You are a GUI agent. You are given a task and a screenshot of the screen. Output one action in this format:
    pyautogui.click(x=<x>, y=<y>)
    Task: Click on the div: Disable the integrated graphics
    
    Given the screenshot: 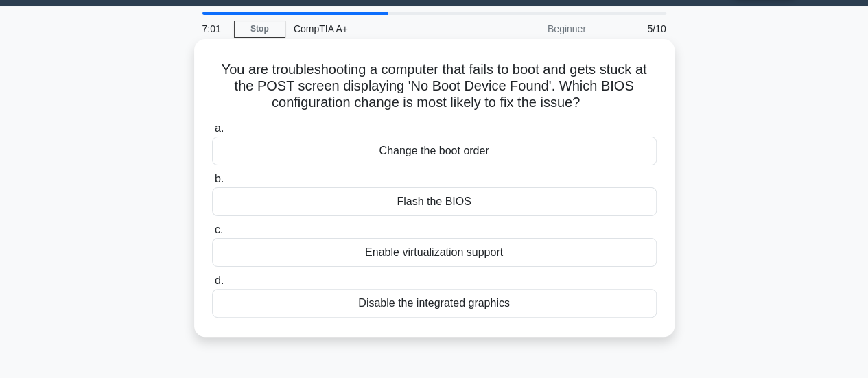 What is the action you would take?
    pyautogui.click(x=434, y=303)
    